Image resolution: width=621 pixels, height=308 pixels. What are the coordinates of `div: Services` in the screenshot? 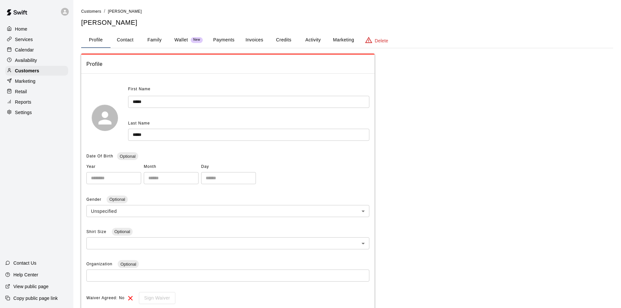 It's located at (36, 39).